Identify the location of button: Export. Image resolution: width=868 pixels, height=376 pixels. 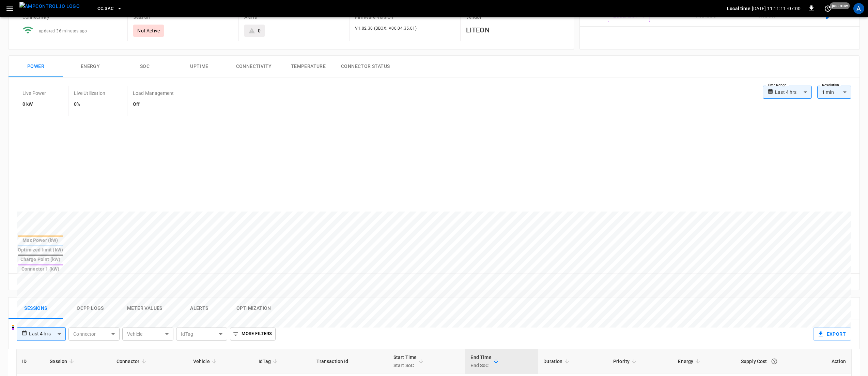
(832, 334).